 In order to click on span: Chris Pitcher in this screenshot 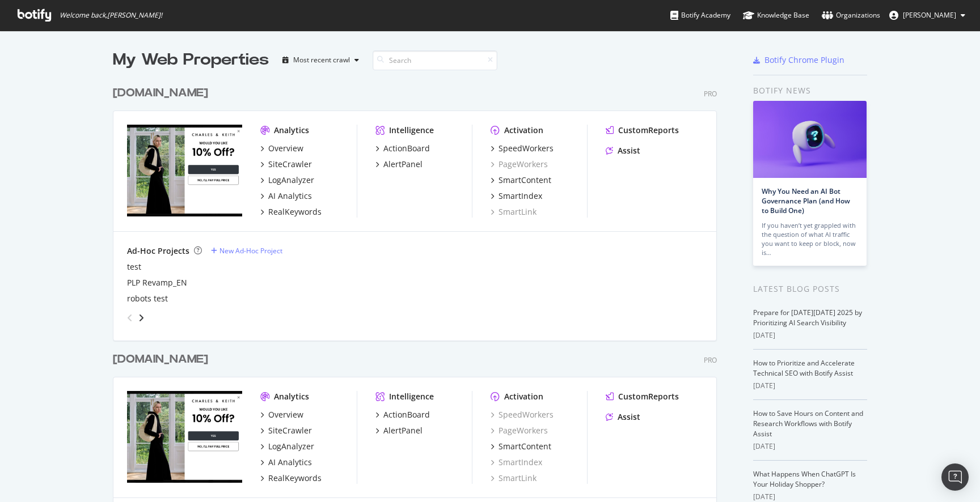, I will do `click(930, 14)`.